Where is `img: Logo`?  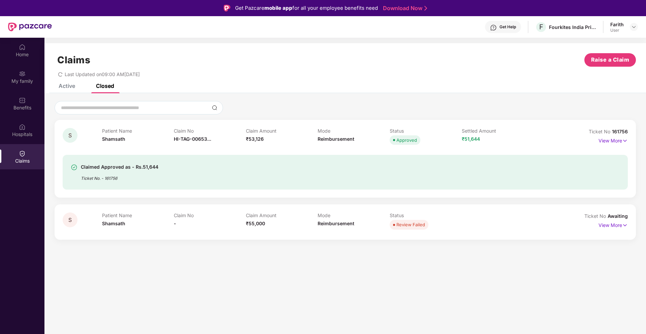 img: Logo is located at coordinates (227, 8).